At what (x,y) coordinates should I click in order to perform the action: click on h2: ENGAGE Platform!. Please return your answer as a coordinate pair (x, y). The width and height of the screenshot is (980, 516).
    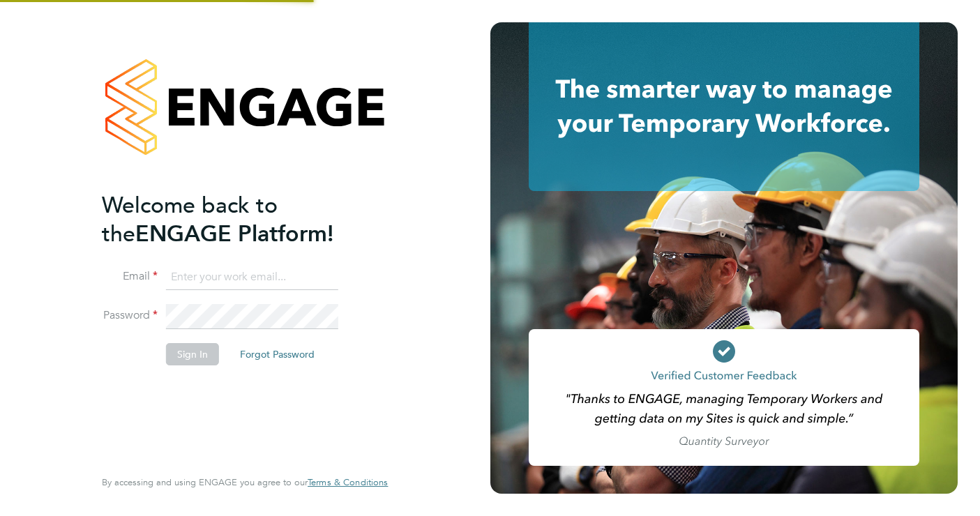
    Looking at the image, I should click on (238, 220).